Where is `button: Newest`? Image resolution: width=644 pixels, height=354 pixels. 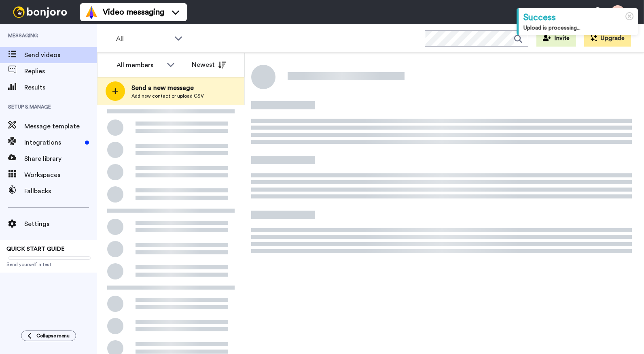 button: Newest is located at coordinates (209, 65).